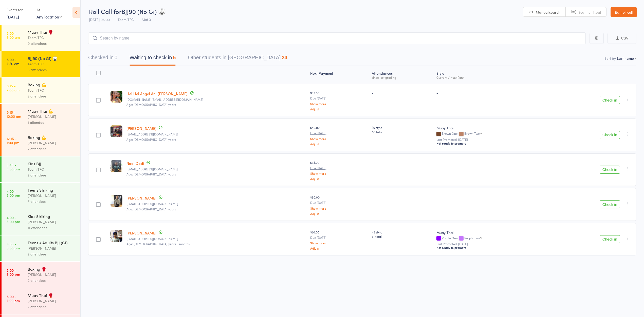 Image resolution: width=644 pixels, height=317 pixels. I want to click on img: image1563430227.png, so click(116, 236).